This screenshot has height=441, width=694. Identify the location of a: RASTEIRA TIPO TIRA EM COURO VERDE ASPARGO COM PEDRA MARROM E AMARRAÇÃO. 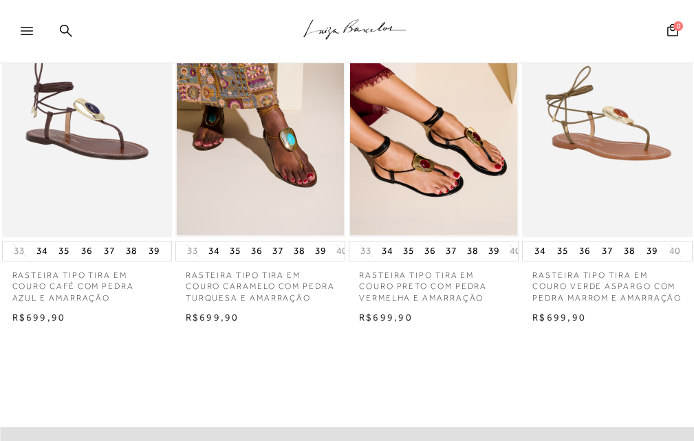
(607, 283).